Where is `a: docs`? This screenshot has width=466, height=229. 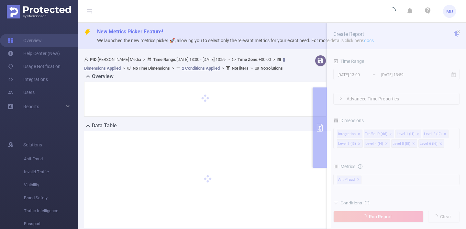 a: docs is located at coordinates (369, 40).